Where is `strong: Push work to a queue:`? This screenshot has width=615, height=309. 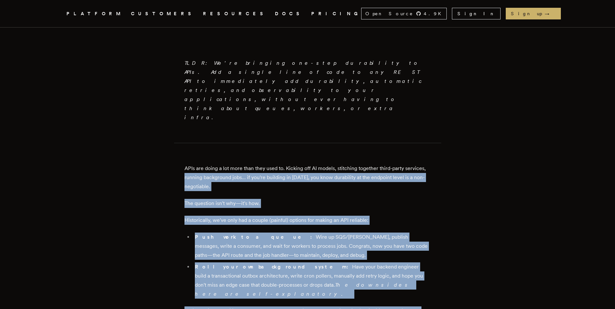 strong: Push work to a queue: is located at coordinates (255, 237).